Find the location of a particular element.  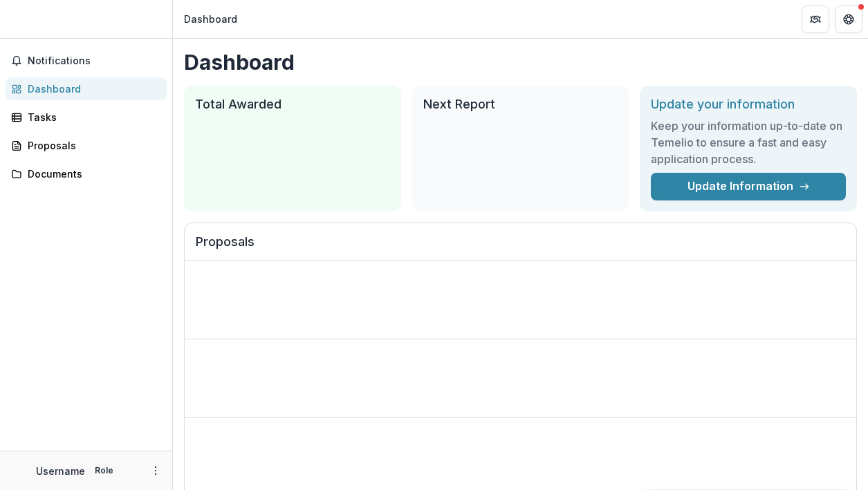

div: Tasks is located at coordinates (91, 117).